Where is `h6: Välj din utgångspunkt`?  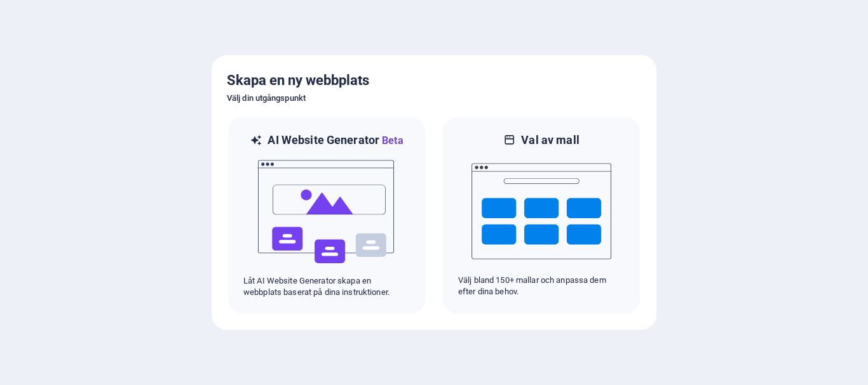
h6: Välj din utgångspunkt is located at coordinates (434, 98).